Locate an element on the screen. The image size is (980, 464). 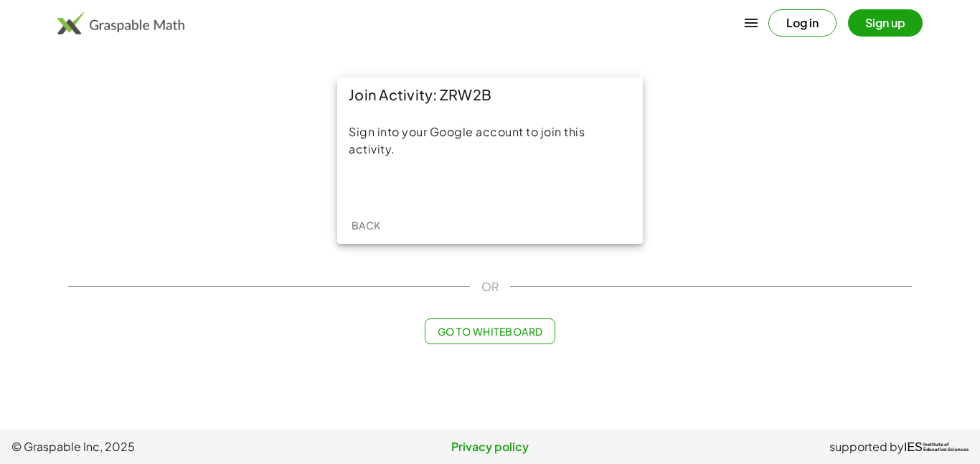
span: © Graspable Inc, 2025 is located at coordinates (171, 447).